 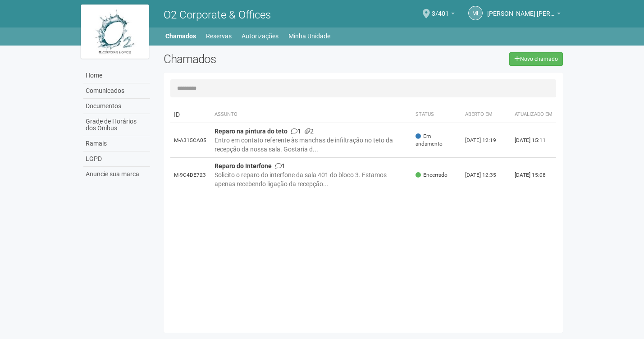 What do you see at coordinates (117, 91) in the screenshot?
I see `a: Comunicados` at bounding box center [117, 91].